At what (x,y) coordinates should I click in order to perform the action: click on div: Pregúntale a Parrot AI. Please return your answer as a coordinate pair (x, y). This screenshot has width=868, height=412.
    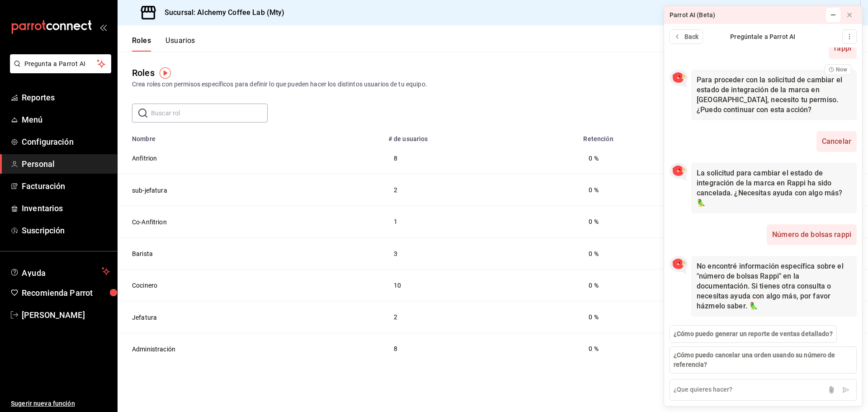
    Looking at the image, I should click on (763, 37).